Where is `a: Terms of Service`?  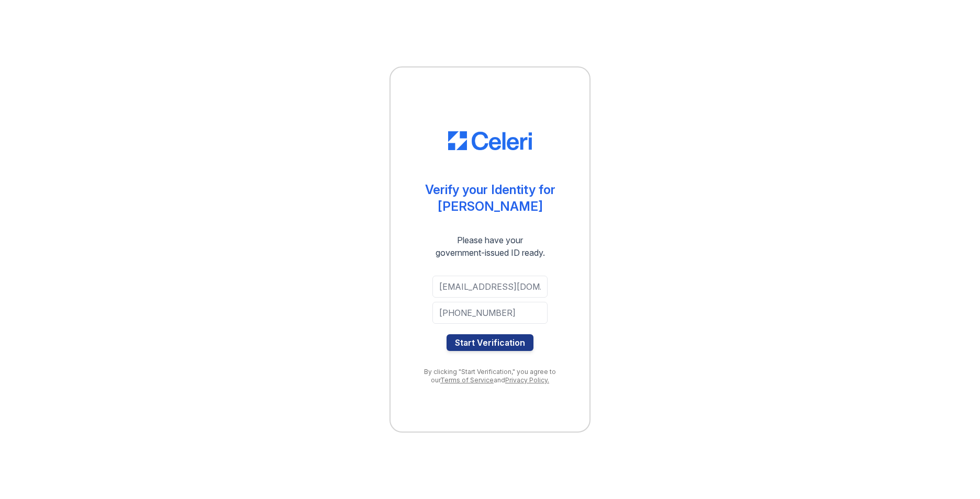 a: Terms of Service is located at coordinates (467, 380).